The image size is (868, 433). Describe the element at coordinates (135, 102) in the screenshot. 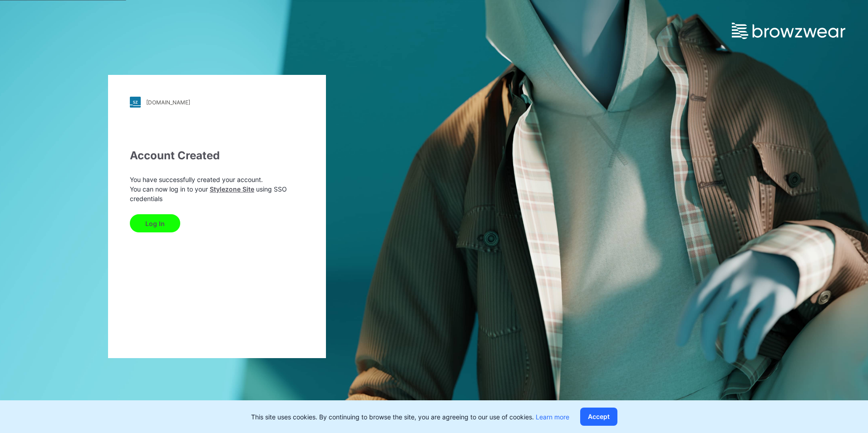

I see `img: stylezone-logo.562084cfcfab977791bfbf7441f1a819.svg` at that location.